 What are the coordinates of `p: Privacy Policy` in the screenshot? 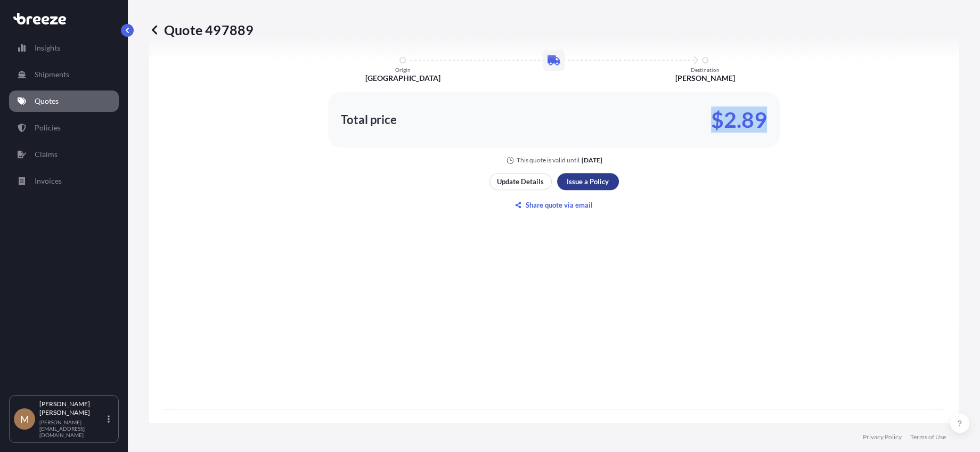 It's located at (882, 437).